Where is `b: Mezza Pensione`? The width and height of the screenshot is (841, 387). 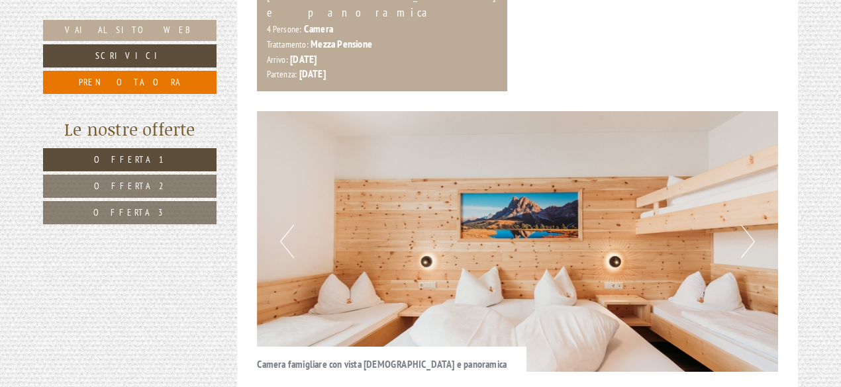
b: Mezza Pensione is located at coordinates (341, 44).